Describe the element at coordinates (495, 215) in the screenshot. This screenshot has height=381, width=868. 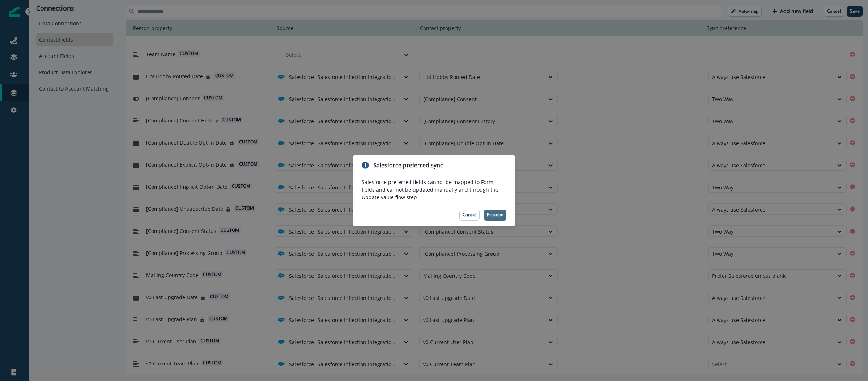
I see `p: Proceed` at that location.